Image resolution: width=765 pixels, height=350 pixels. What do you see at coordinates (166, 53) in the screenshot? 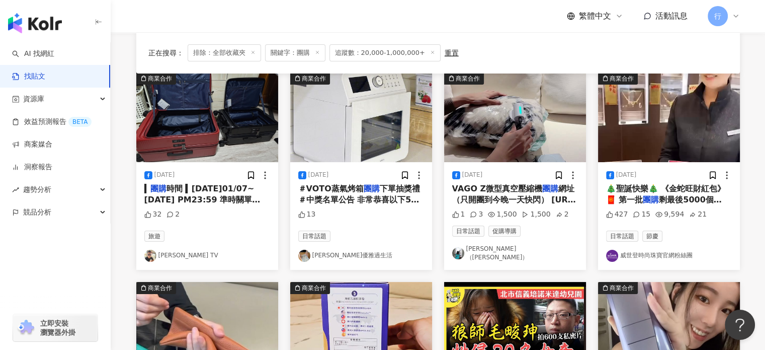
I see `span: 正在搜尋 ：` at bounding box center [166, 53].